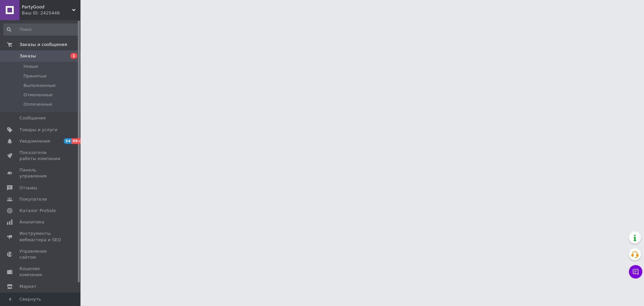  What do you see at coordinates (31, 66) in the screenshot?
I see `span: Новые` at bounding box center [31, 66].